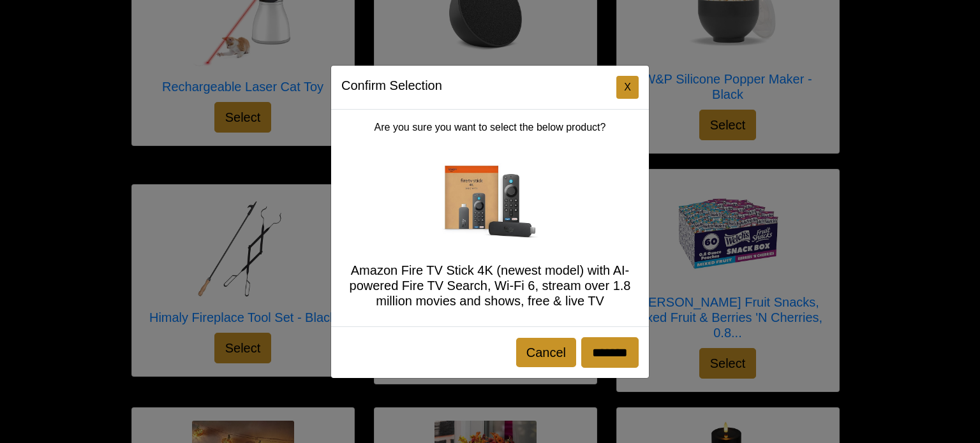 The image size is (980, 443). I want to click on h5: Confirm Selection, so click(392, 85).